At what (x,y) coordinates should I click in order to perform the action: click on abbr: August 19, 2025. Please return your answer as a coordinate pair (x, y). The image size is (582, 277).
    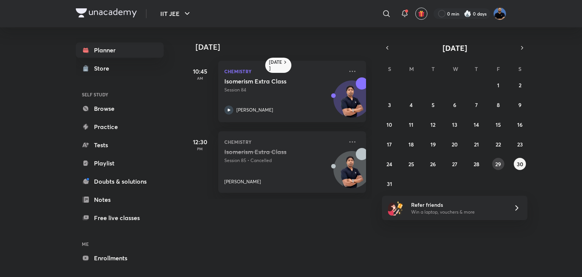
    Looking at the image, I should click on (433, 144).